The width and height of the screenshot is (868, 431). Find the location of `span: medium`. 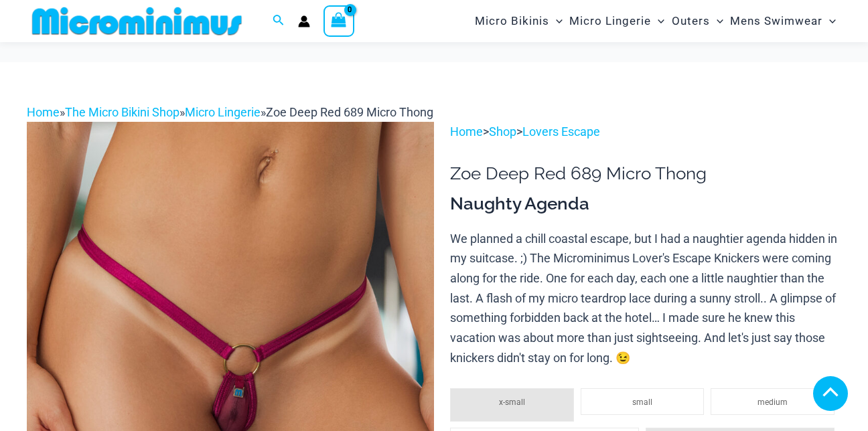

span: medium is located at coordinates (772, 403).